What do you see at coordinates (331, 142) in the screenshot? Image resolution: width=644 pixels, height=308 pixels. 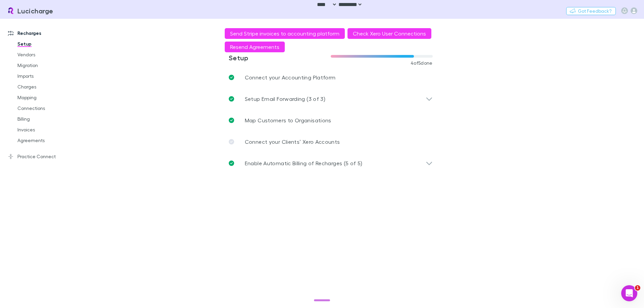 I see `a: Connect your Clients’ Xero Accounts` at bounding box center [331, 142].